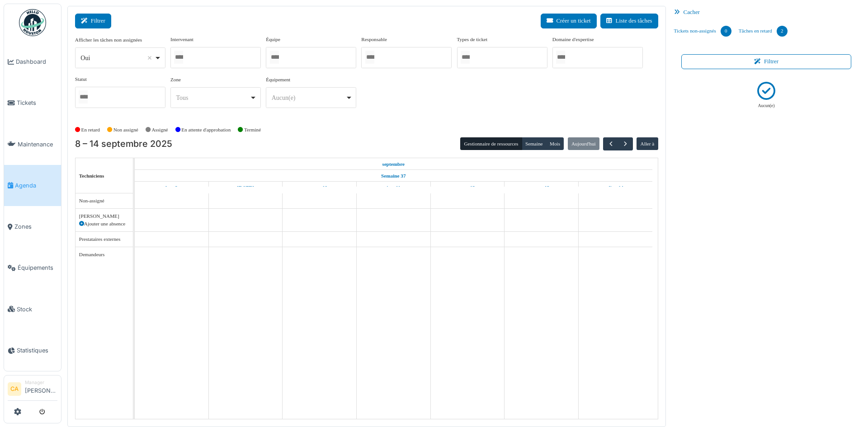  I want to click on span: Maintenance, so click(37, 144).